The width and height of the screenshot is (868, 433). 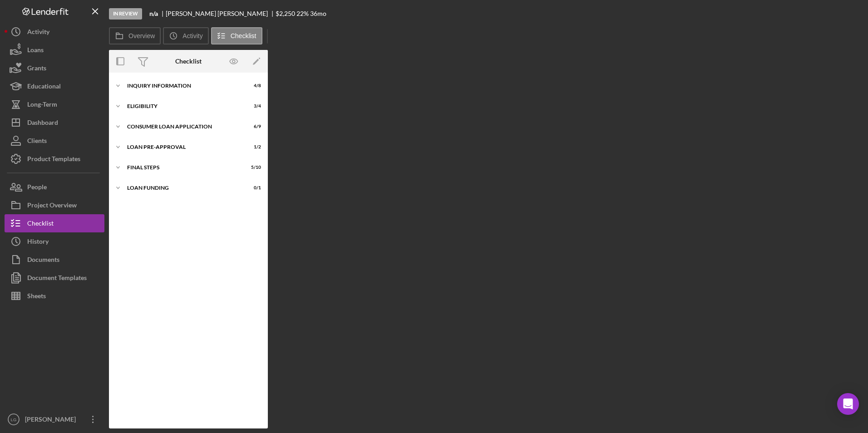 I want to click on a: Checklist, so click(x=54, y=223).